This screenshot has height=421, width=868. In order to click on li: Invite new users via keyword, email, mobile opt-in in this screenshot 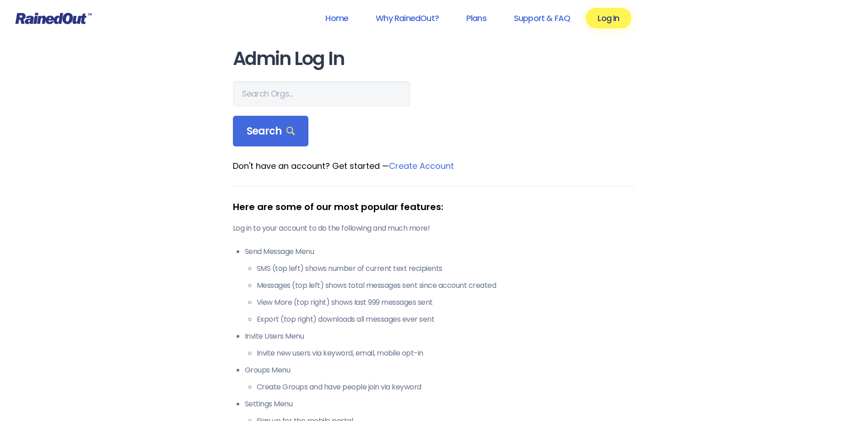, I will do `click(446, 354)`.